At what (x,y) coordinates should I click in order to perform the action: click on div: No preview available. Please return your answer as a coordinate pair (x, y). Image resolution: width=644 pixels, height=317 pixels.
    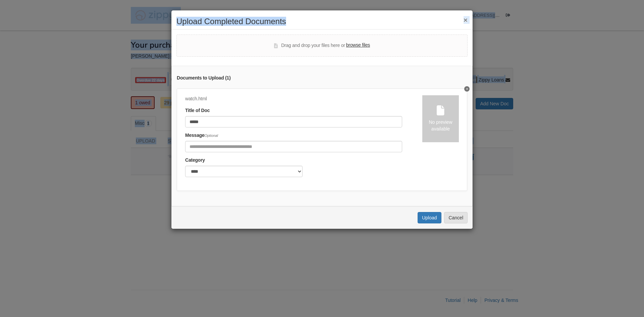
    Looking at the image, I should click on (440, 126).